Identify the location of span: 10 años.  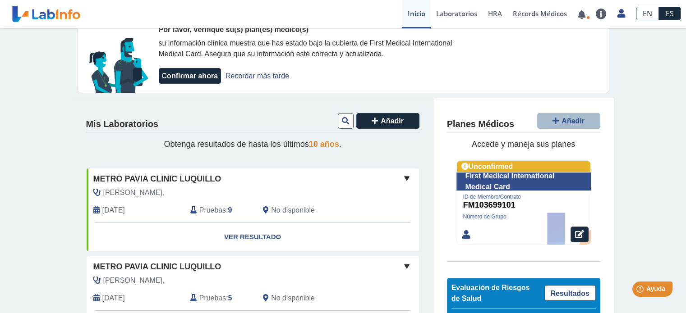
(324, 144).